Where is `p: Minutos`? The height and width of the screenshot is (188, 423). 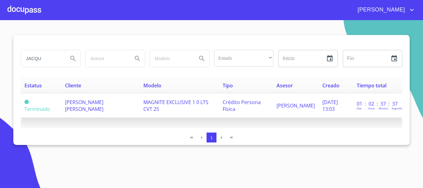
p: Minutos is located at coordinates (384, 108).